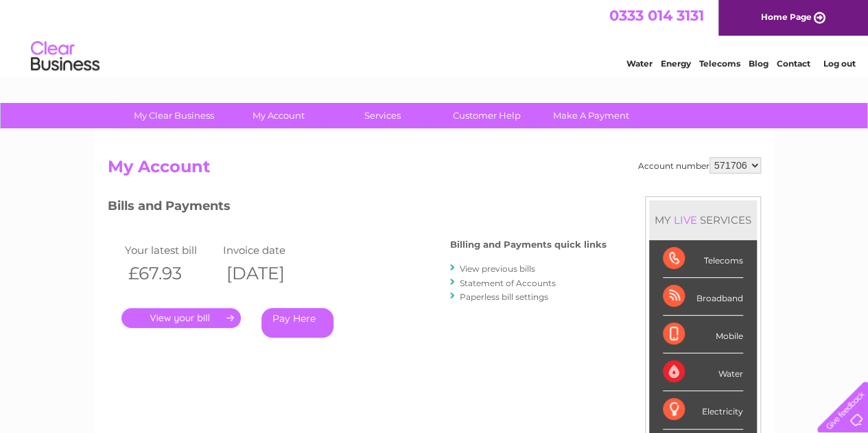 The height and width of the screenshot is (433, 868). I want to click on div: Mobile, so click(703, 334).